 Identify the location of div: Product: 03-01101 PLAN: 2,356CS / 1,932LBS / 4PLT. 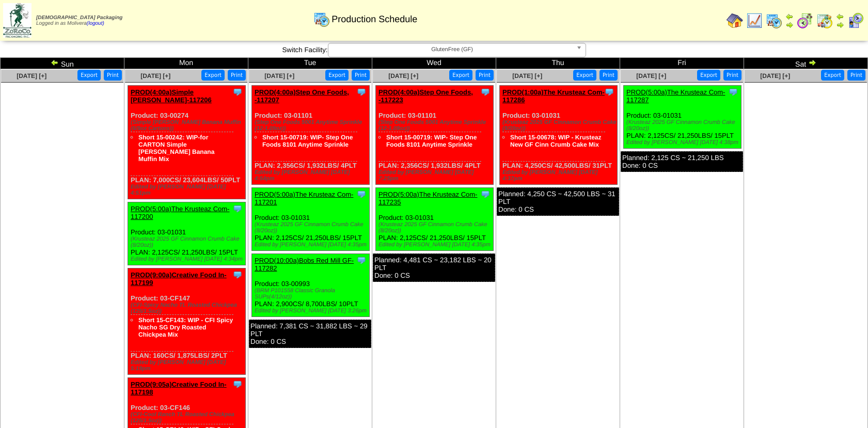
(311, 135).